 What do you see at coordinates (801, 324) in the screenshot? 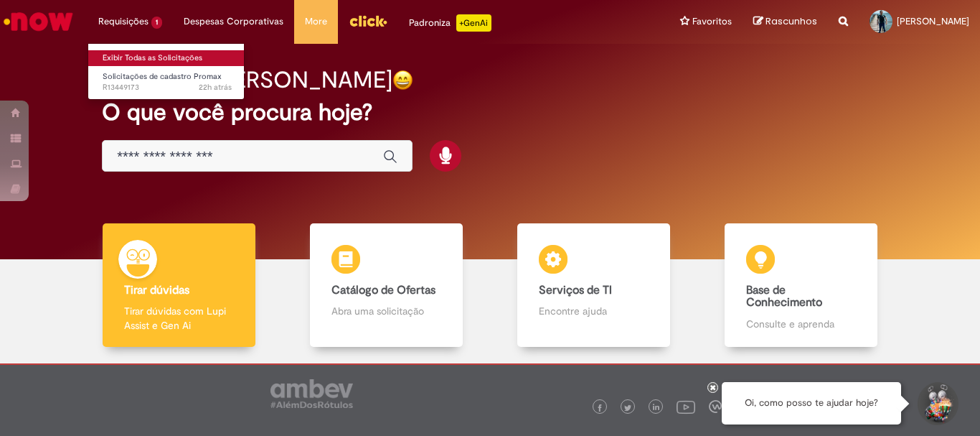
I see `p: Consulte e aprenda` at bounding box center [801, 324].